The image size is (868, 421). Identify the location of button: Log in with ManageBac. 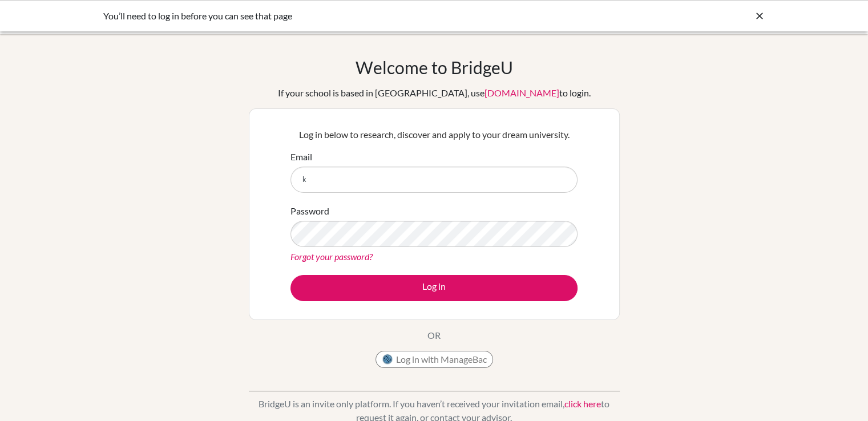
(434, 359).